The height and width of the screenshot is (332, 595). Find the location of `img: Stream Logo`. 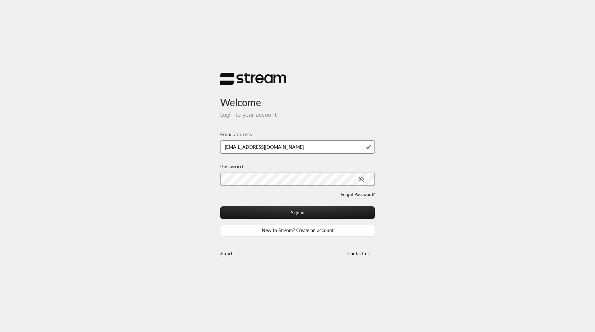

img: Stream Logo is located at coordinates (253, 79).